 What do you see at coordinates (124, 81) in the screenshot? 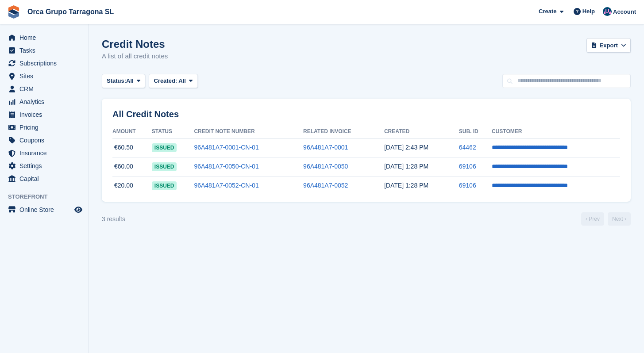
I see `button: Status: All` at bounding box center [124, 81].